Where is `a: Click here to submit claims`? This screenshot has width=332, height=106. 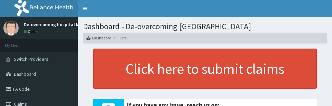 a: Click here to submit claims is located at coordinates (205, 68).